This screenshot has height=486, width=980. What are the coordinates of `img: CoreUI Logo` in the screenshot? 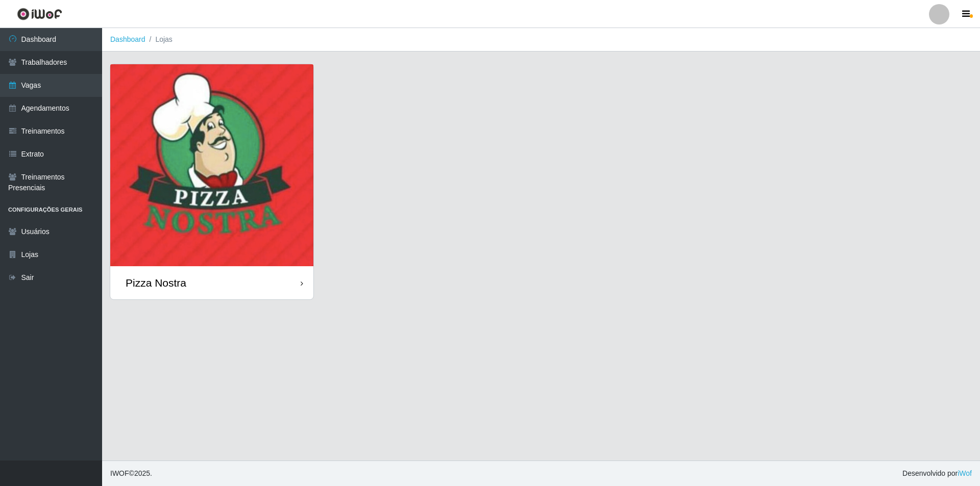 It's located at (39, 14).